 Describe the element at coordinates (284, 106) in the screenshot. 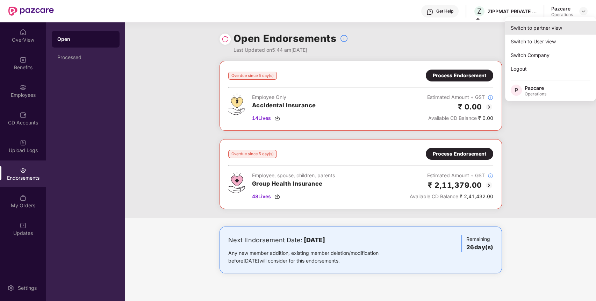

I see `h3: Accidental Insurance` at that location.